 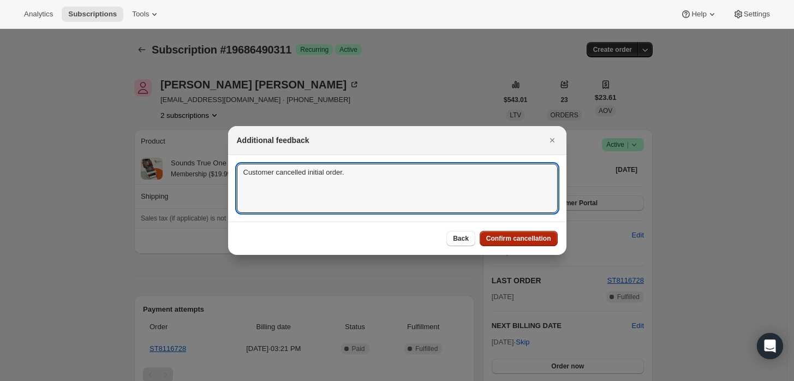 I want to click on button: Analytics, so click(x=38, y=14).